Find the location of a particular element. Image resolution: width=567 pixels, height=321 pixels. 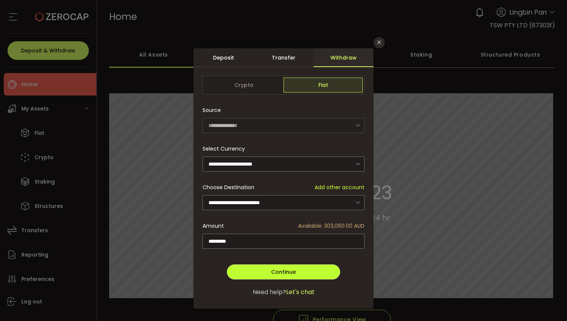

span: Choose Destination is located at coordinates (228, 187).